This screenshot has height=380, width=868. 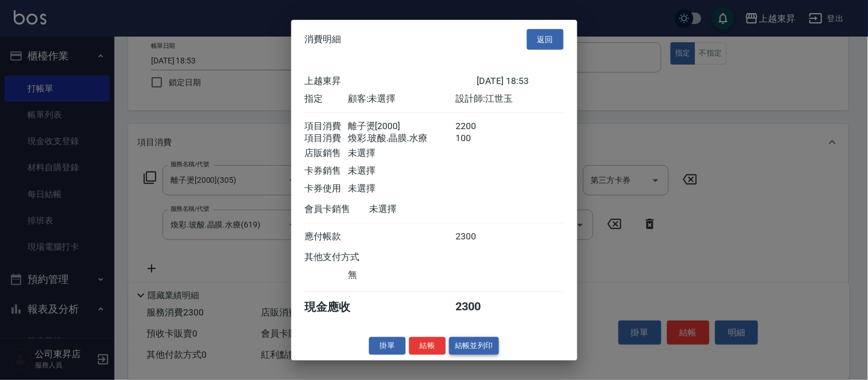 I want to click on div: 2200, so click(x=477, y=126).